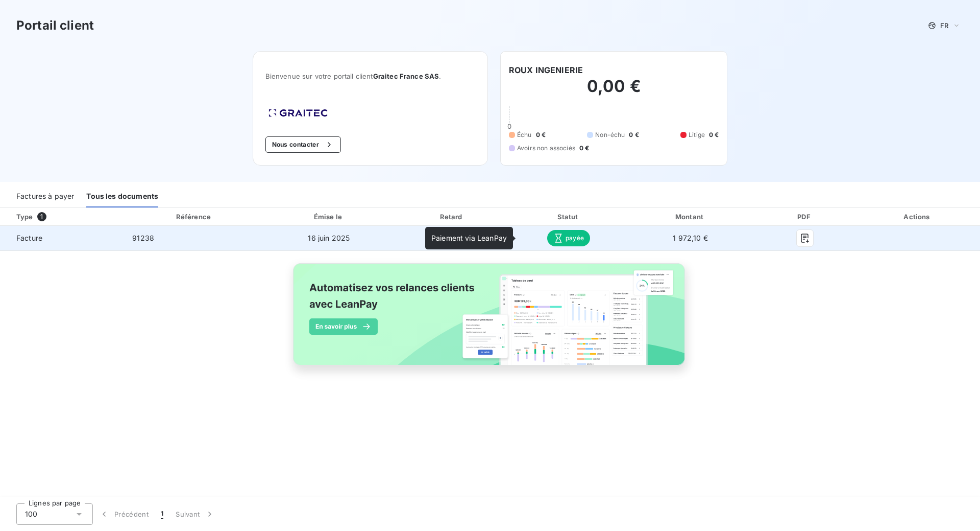 The image size is (980, 531). What do you see at coordinates (31, 514) in the screenshot?
I see `span: 100` at bounding box center [31, 514].